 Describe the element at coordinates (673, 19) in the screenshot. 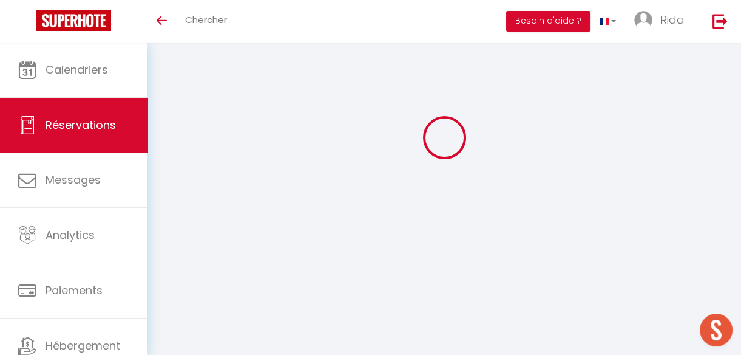

I see `span: Rida` at that location.